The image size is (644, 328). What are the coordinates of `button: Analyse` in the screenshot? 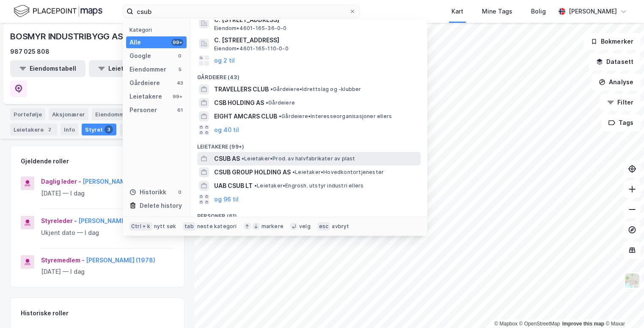 It's located at (616, 82).